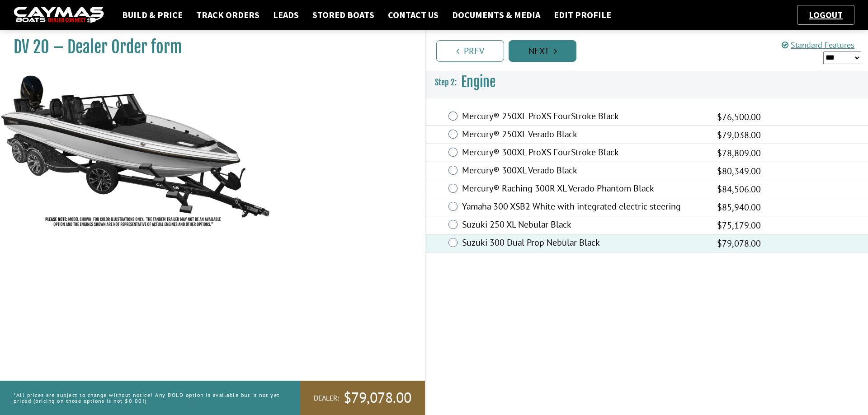 The image size is (868, 415). I want to click on label: Mercury® Raching 300R XL Verado Phantom Black, so click(584, 189).